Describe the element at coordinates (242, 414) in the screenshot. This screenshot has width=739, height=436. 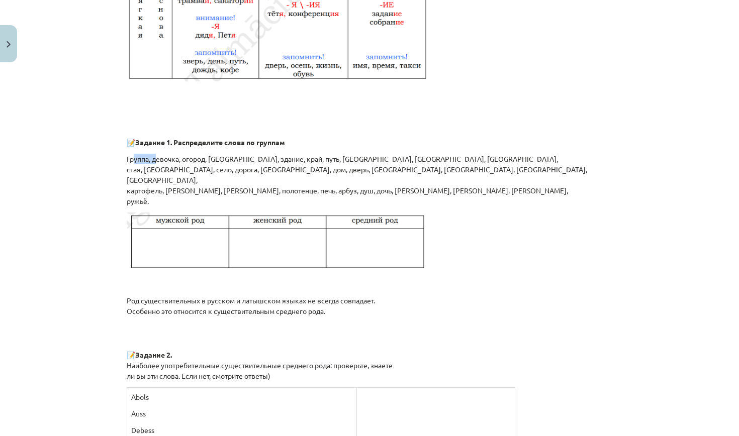
I see `p: Auss` at that location.